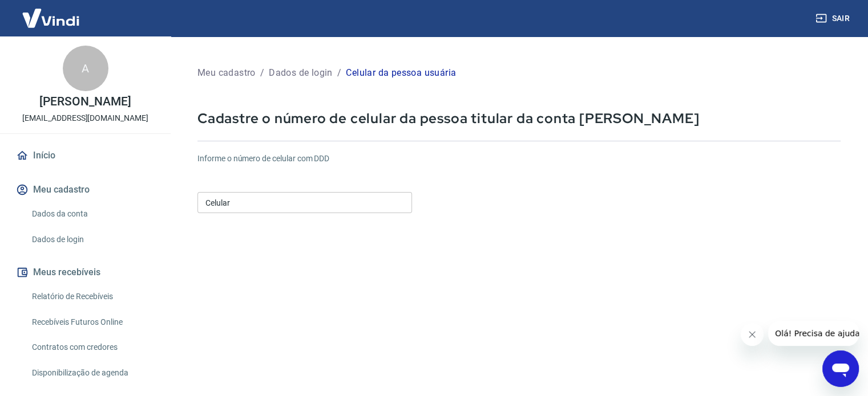  What do you see at coordinates (92, 296) in the screenshot?
I see `a: Relatório de Recebíveis` at bounding box center [92, 296].